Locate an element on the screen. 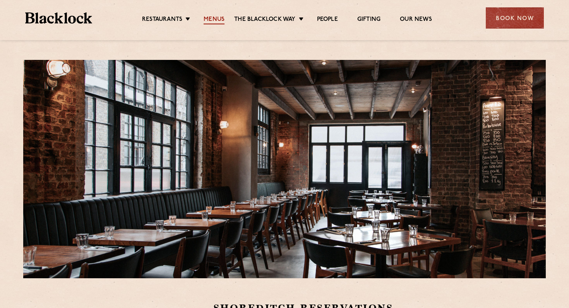  a: Menus is located at coordinates (214, 20).